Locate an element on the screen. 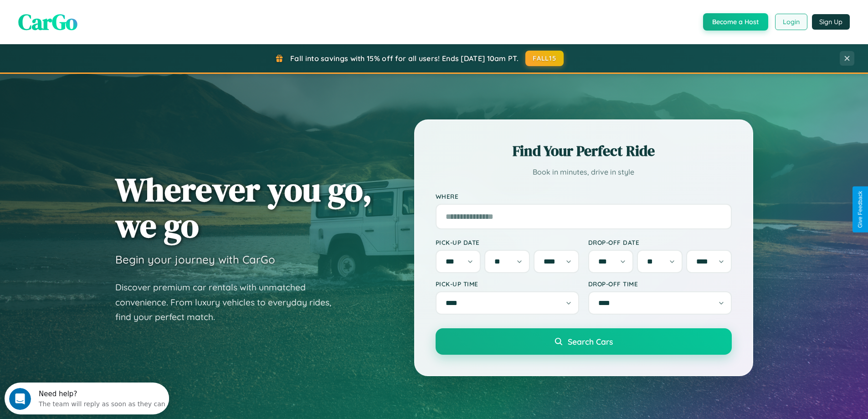 The image size is (868, 419). label: Pick-up Time is located at coordinates (507, 283).